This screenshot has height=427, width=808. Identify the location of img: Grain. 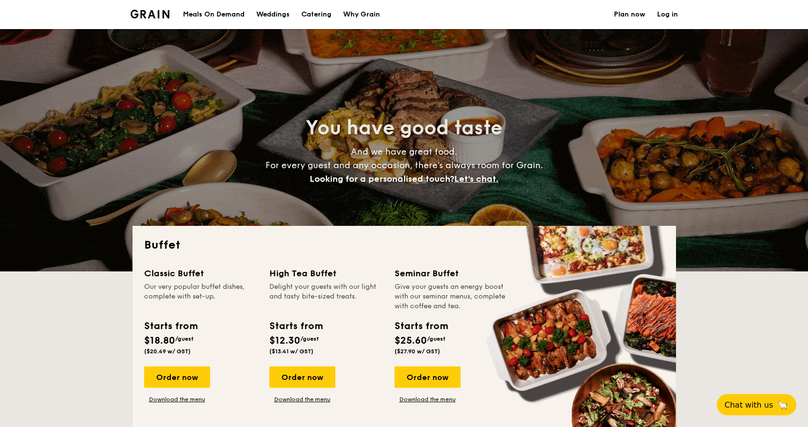
(150, 14).